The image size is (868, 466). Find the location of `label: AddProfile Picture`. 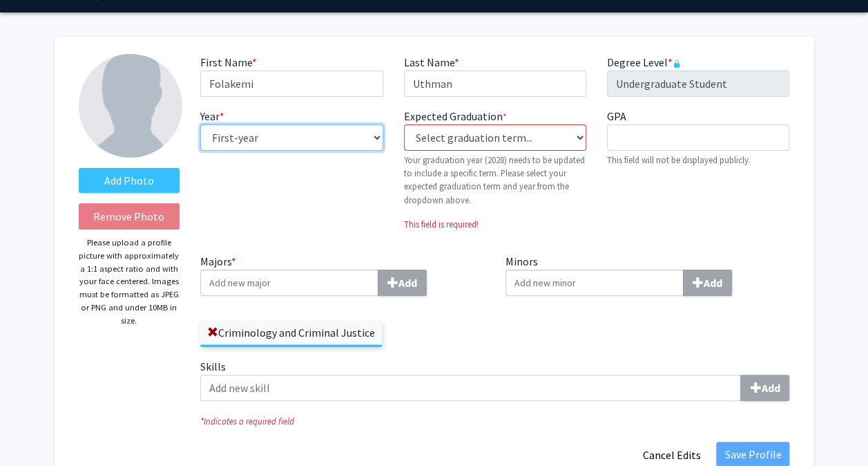

label: AddProfile Picture is located at coordinates (129, 180).